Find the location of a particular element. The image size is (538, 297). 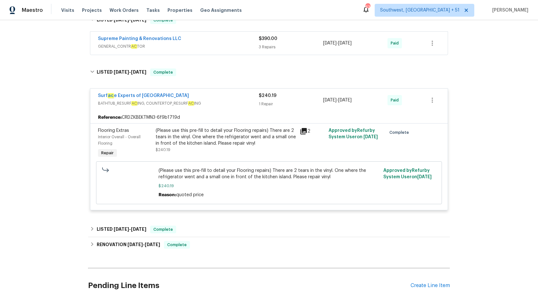

span: Geo Assignments is located at coordinates (221, 10).